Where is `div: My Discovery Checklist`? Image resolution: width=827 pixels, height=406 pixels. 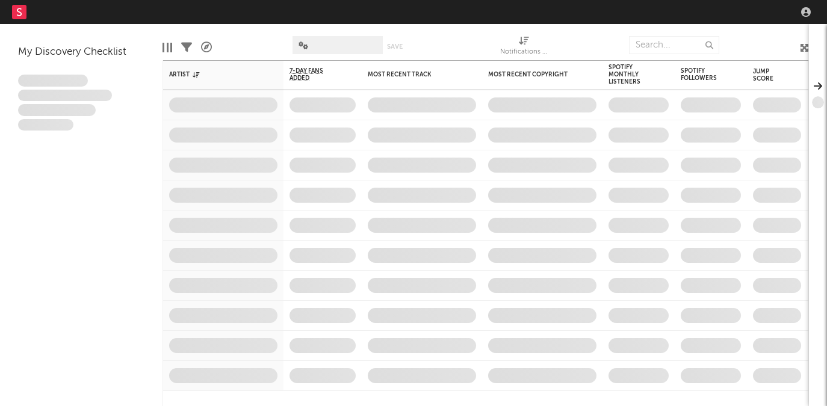
div: My Discovery Checklist is located at coordinates (81, 52).